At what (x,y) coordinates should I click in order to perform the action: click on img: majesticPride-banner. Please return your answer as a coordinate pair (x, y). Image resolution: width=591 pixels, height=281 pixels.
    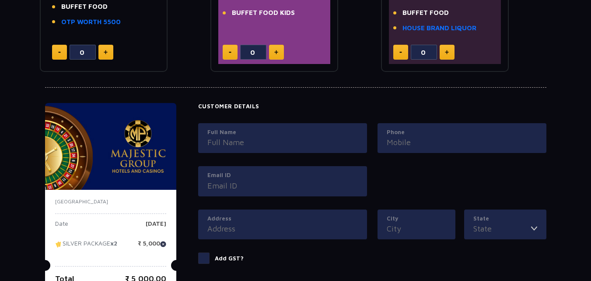
    Looking at the image, I should click on (111, 146).